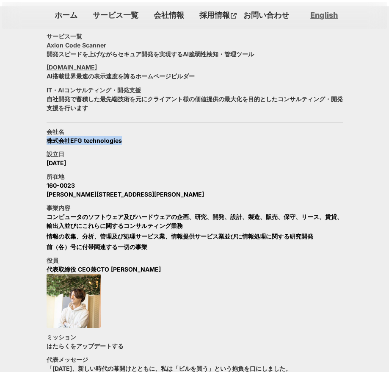  Describe the element at coordinates (214, 15) in the screenshot. I see `p: 採用情報` at that location.